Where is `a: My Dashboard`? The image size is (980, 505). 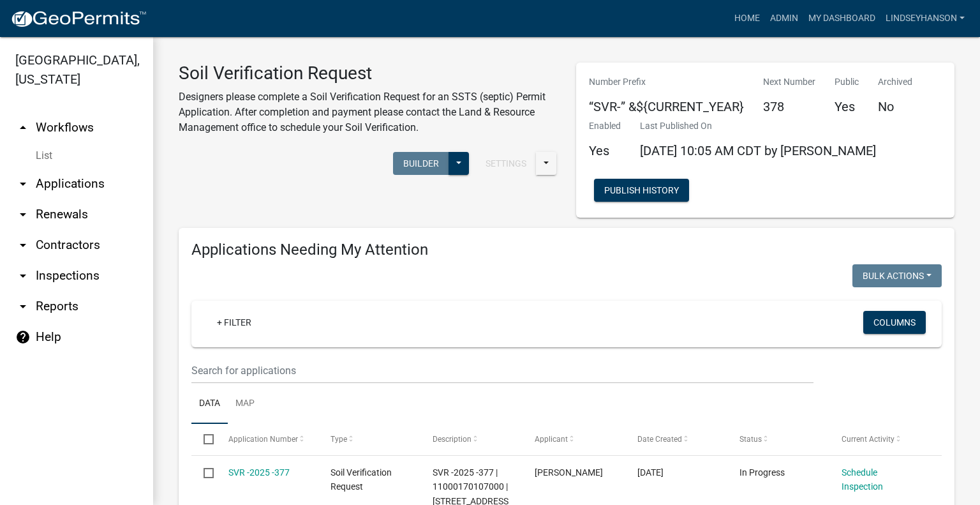 a: My Dashboard is located at coordinates (842, 19).